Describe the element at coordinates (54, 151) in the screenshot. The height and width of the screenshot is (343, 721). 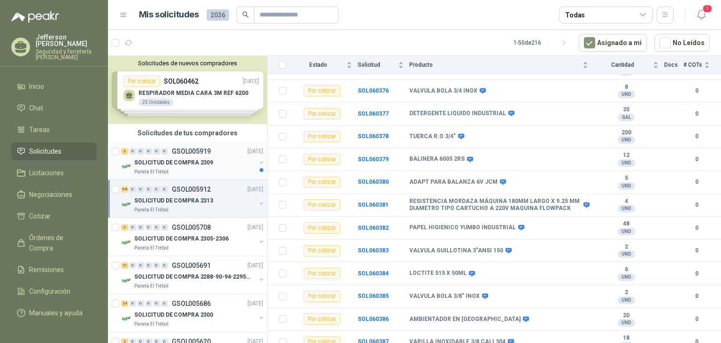
I see `a: Solicitudes` at that location.